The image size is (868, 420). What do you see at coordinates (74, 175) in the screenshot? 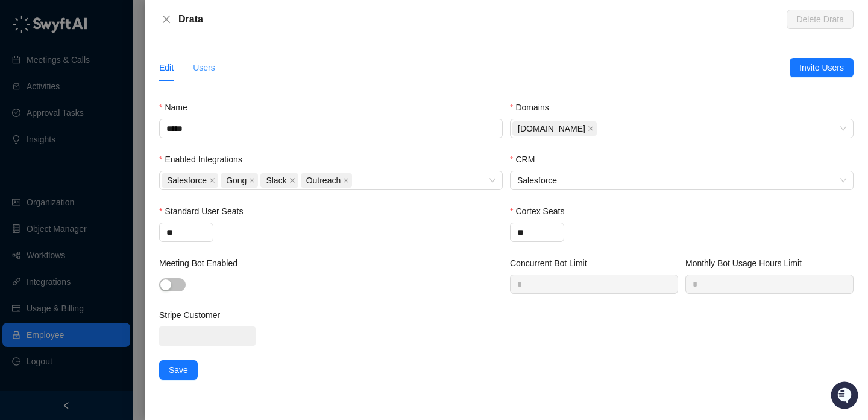
I see `a: 📶Status` at bounding box center [74, 175].